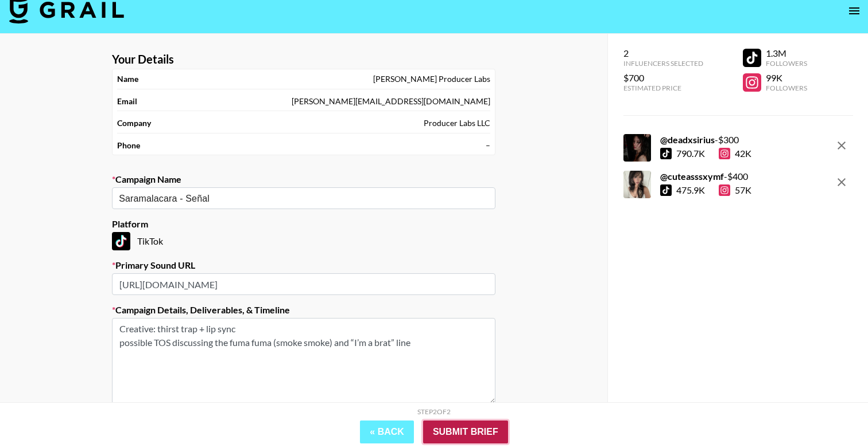 This screenshot has height=448, width=868. What do you see at coordinates (127, 79) in the screenshot?
I see `strong: Name` at bounding box center [127, 79].